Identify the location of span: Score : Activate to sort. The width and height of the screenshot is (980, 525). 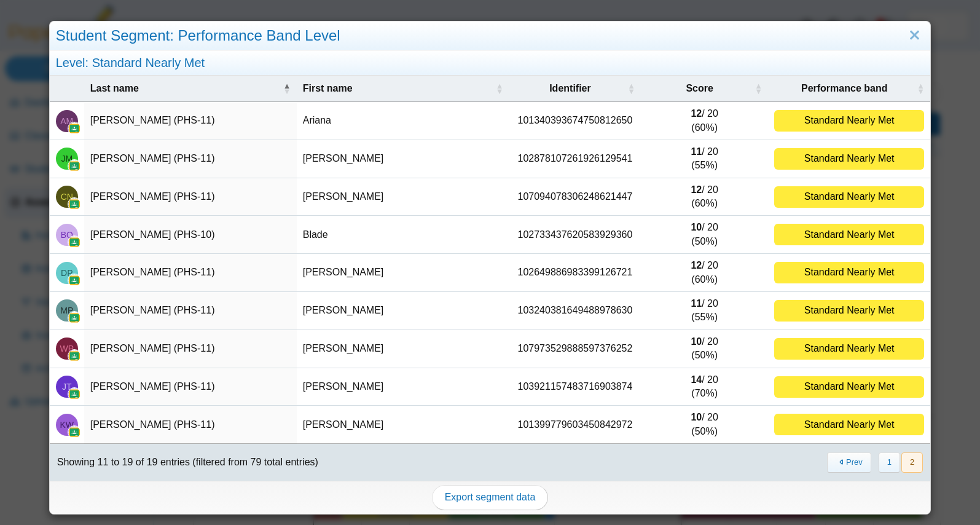
(758, 88).